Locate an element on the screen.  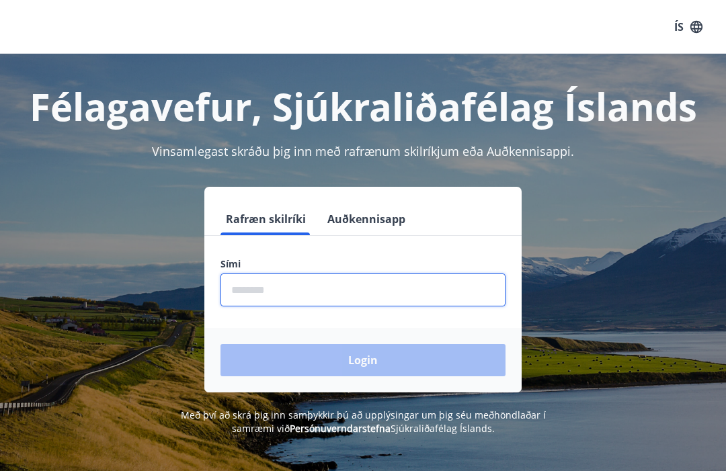
button: Auðkennisapp is located at coordinates (367, 219).